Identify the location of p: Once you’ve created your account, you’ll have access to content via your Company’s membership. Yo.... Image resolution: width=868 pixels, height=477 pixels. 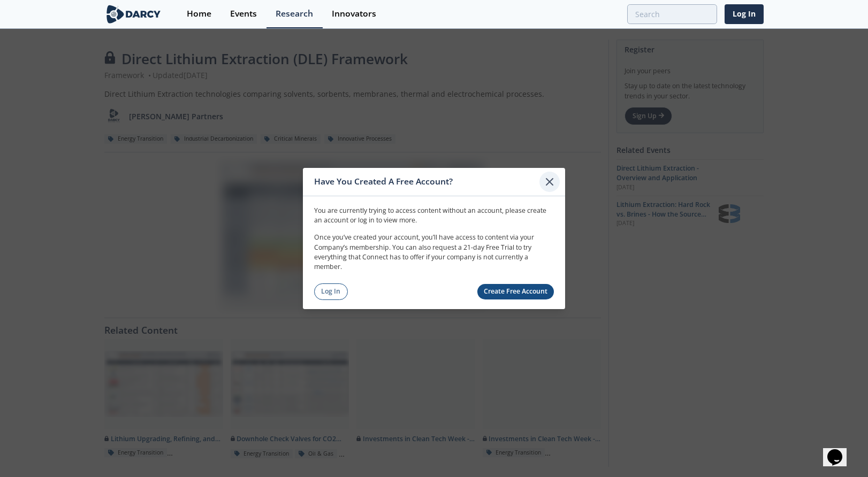
(434, 252).